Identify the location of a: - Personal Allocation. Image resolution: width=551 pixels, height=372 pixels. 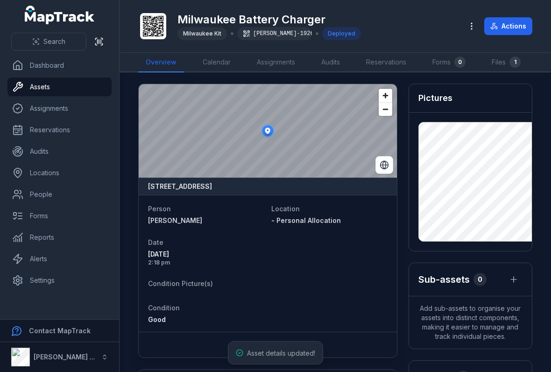
(329, 221).